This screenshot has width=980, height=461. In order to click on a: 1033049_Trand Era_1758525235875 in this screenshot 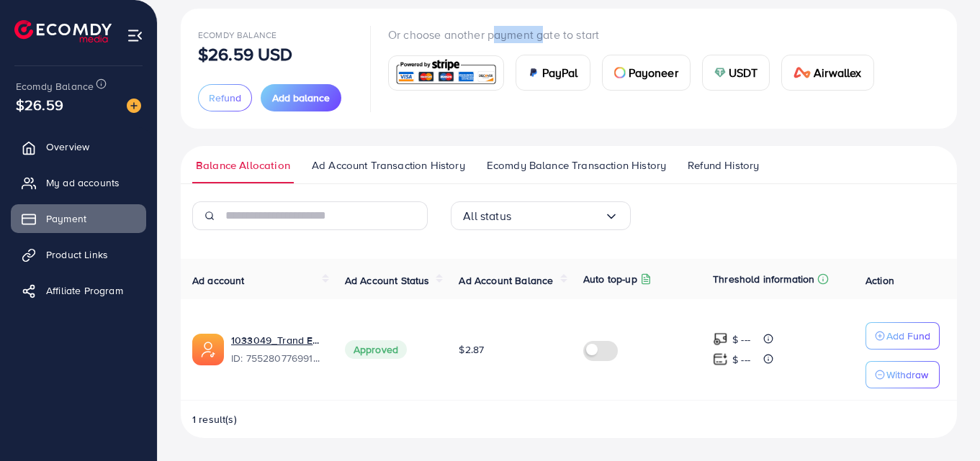, I will do `click(277, 341)`.